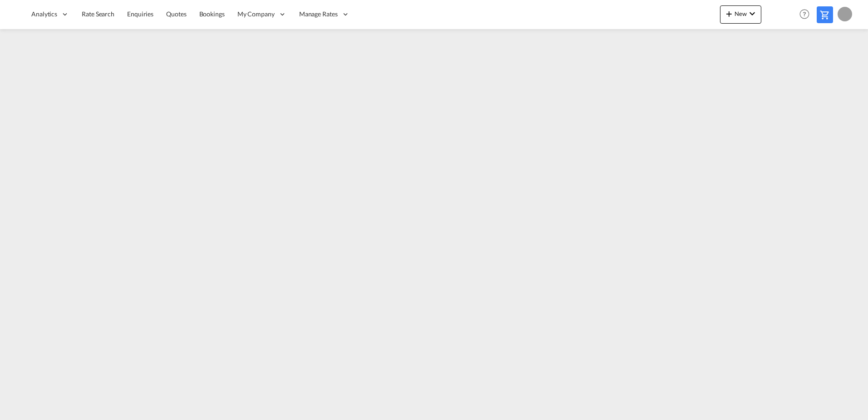 The width and height of the screenshot is (868, 420). I want to click on span: Analytics, so click(44, 14).